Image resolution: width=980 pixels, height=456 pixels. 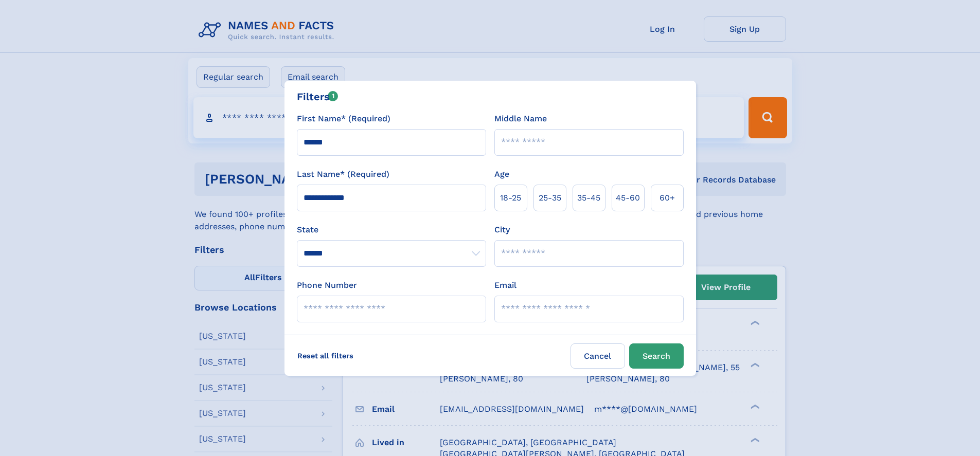 I want to click on label: Phone Number, so click(x=327, y=286).